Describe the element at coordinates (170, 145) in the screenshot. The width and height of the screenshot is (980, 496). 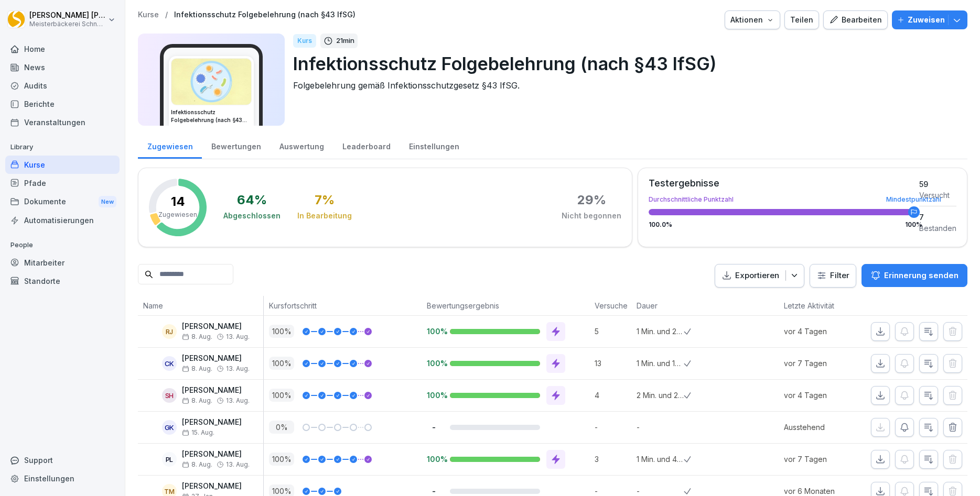
I see `a: Zugewiesen` at that location.